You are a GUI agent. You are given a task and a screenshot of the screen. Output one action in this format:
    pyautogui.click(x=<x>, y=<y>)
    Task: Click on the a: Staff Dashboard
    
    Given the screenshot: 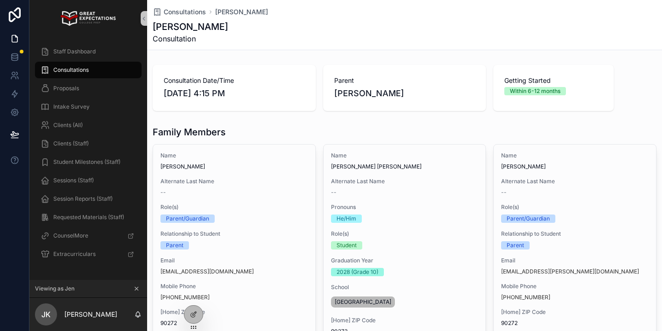 What is the action you would take?
    pyautogui.click(x=88, y=51)
    